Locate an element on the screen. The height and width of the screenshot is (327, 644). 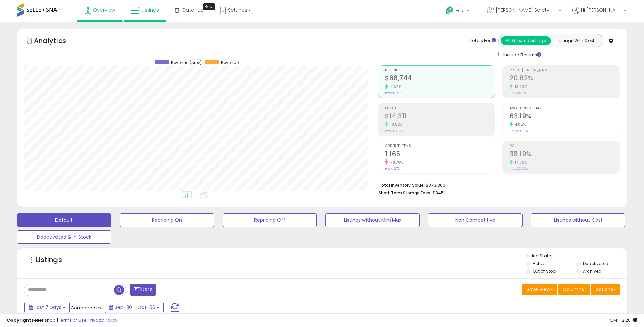
small: Prev: 33.33% is located at coordinates (519, 169).